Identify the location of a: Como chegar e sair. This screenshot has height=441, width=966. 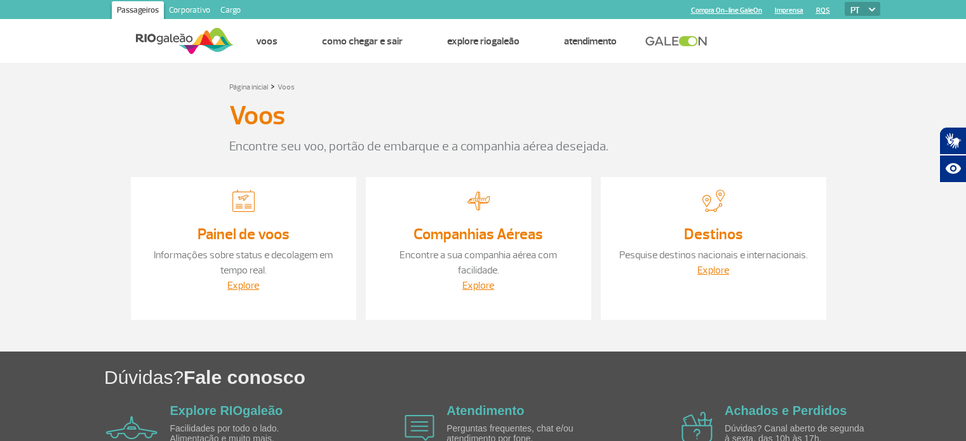
(362, 41).